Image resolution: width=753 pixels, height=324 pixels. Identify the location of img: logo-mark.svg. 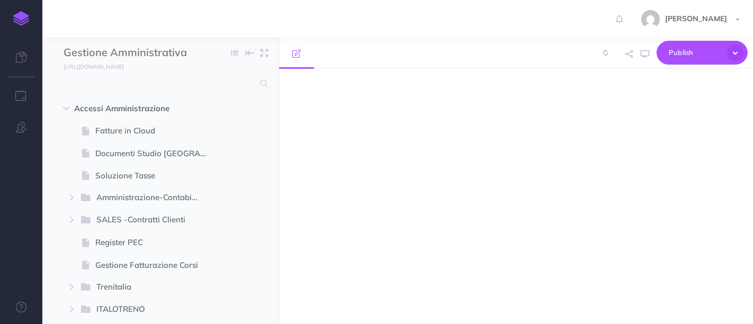
(21, 19).